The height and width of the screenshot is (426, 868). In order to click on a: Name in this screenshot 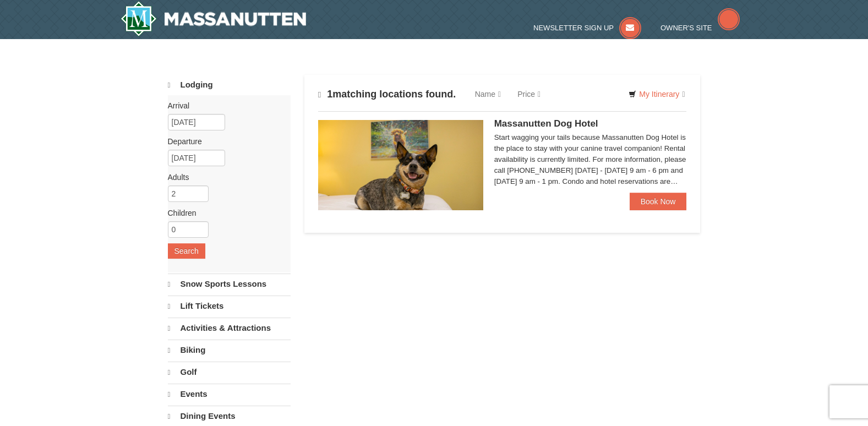, I will do `click(488, 94)`.